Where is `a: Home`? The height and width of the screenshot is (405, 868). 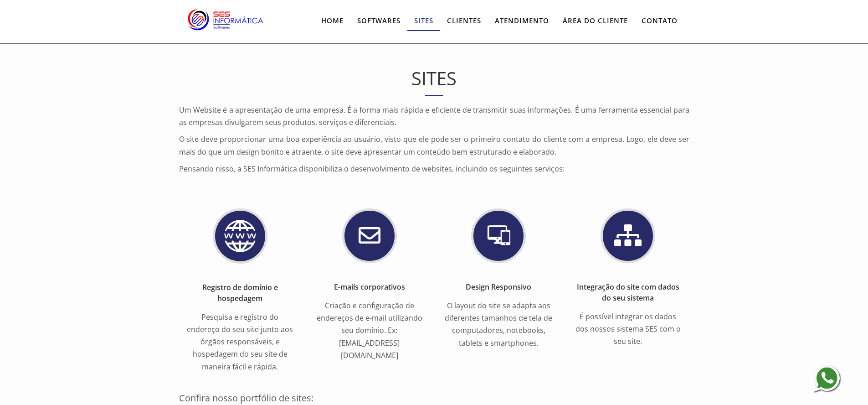 a: Home is located at coordinates (332, 21).